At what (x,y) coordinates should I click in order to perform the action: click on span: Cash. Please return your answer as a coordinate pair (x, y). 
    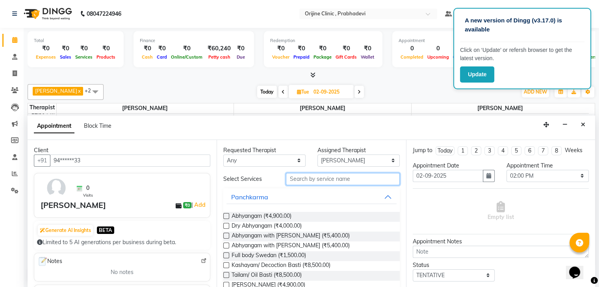
    Looking at the image, I should click on (147, 57).